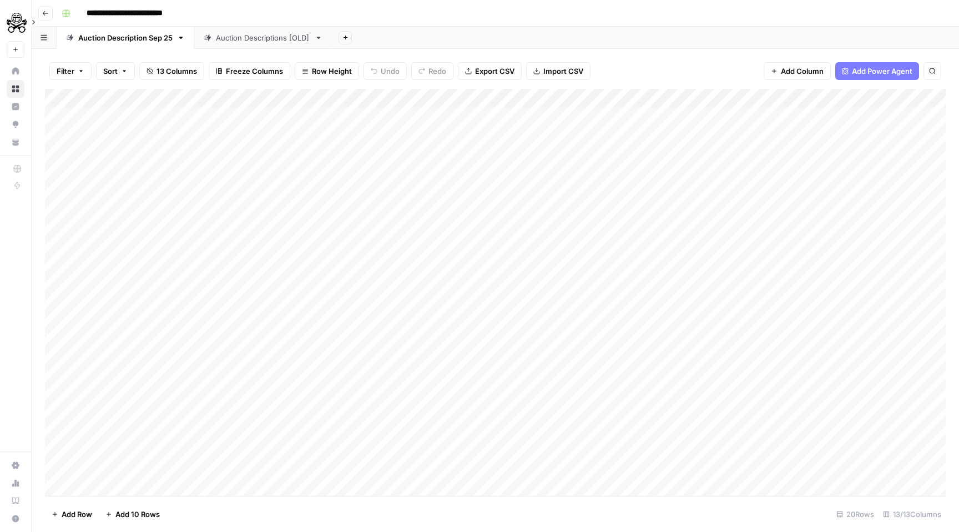  Describe the element at coordinates (171, 71) in the screenshot. I see `button: 13 Columns` at that location.